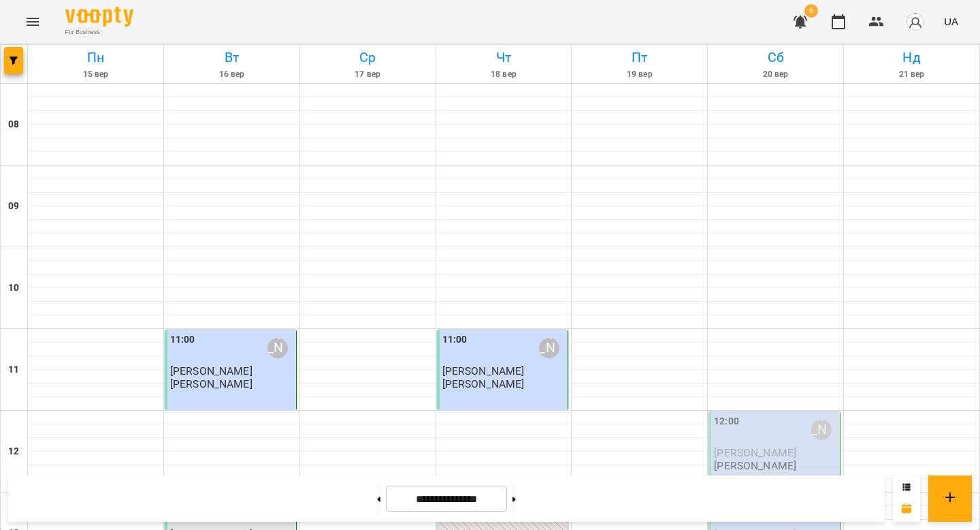  Describe the element at coordinates (726, 422) in the screenshot. I see `label: 12:00` at that location.